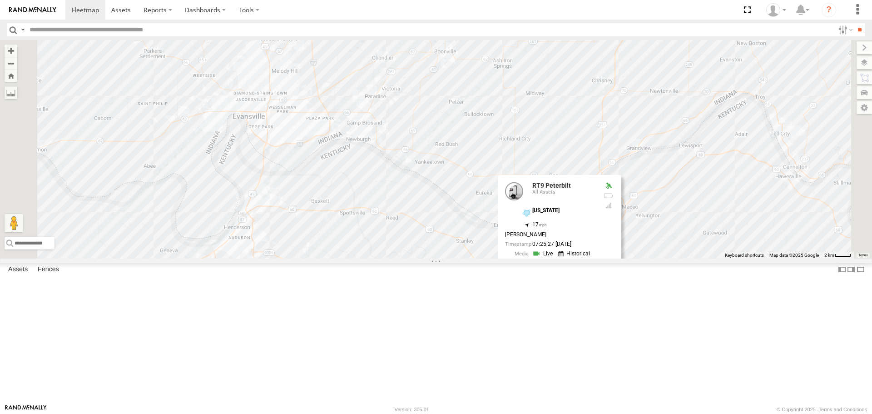 This screenshot has width=872, height=414. What do you see at coordinates (744, 255) in the screenshot?
I see `button: Keyboard shortcuts` at bounding box center [744, 255].